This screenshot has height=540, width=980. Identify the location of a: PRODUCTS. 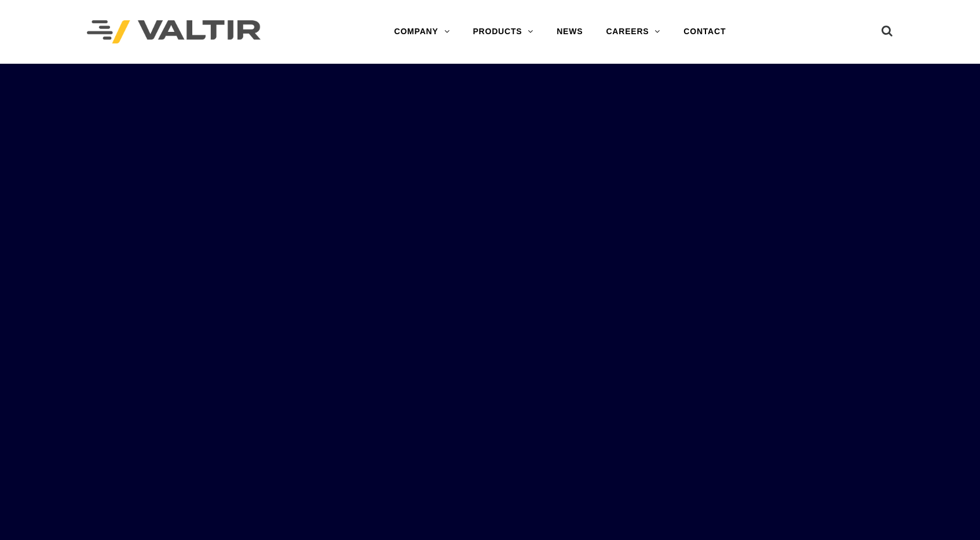
(503, 32).